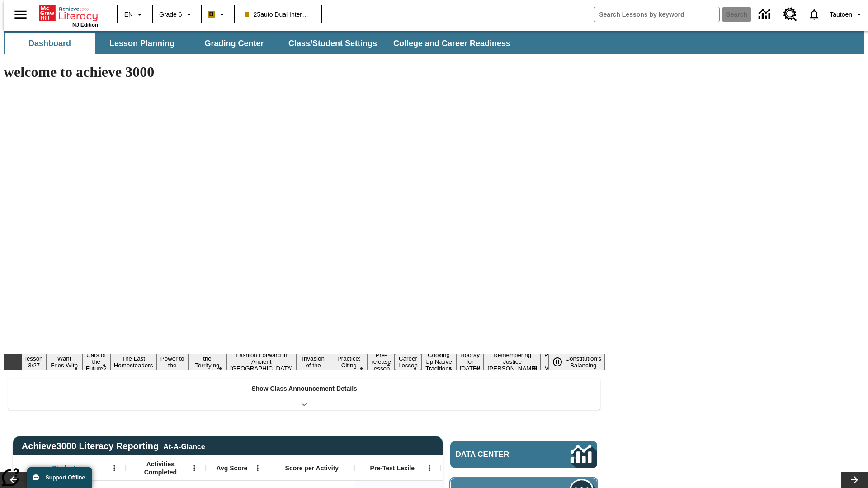 The height and width of the screenshot is (488, 868). What do you see at coordinates (207, 362) in the screenshot?
I see `button: Slide 6 Attack of the Terrifying Tomatoes` at bounding box center [207, 362].